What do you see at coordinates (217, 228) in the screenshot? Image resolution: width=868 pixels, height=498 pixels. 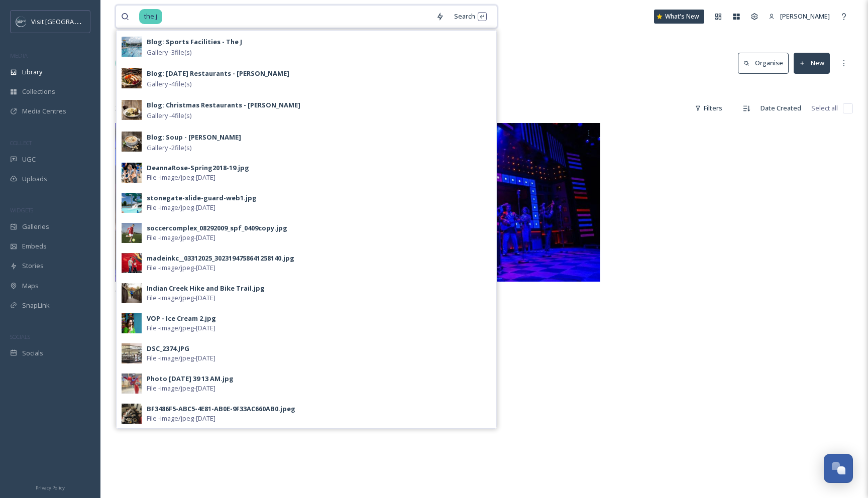 I see `div: soccercomplex_08292009_spf_0409copy.jpg` at bounding box center [217, 228].